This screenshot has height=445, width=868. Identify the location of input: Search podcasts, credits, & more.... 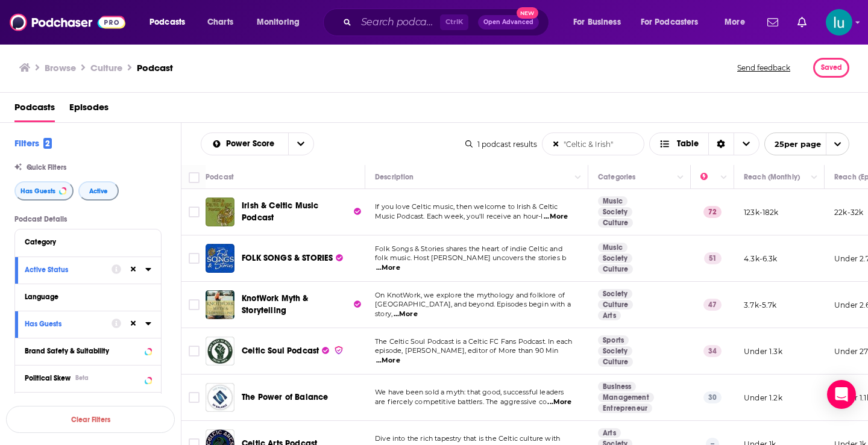
(398, 22).